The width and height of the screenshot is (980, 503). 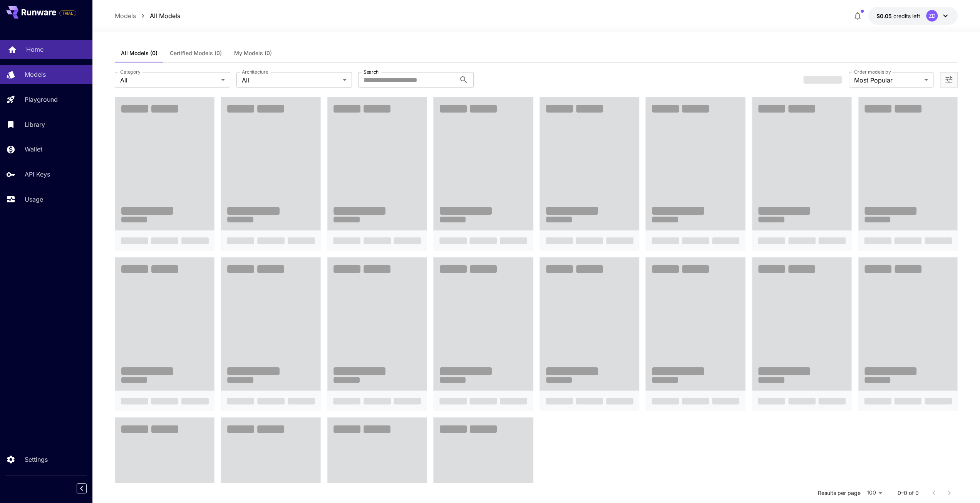 What do you see at coordinates (35, 49) in the screenshot?
I see `p: Home` at bounding box center [35, 49].